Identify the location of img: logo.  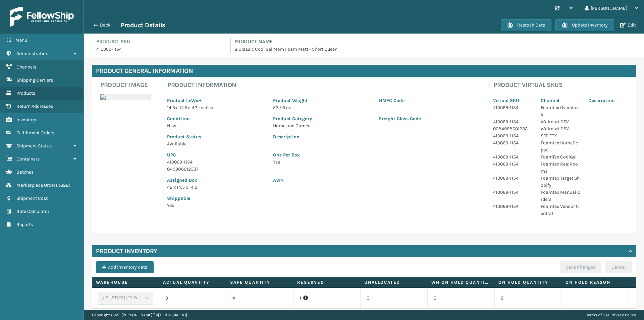
(42, 17).